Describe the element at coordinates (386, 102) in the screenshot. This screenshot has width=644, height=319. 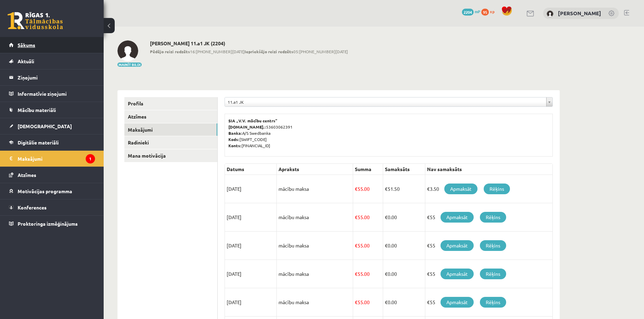
I see `span: 11.a1 JK` at that location.